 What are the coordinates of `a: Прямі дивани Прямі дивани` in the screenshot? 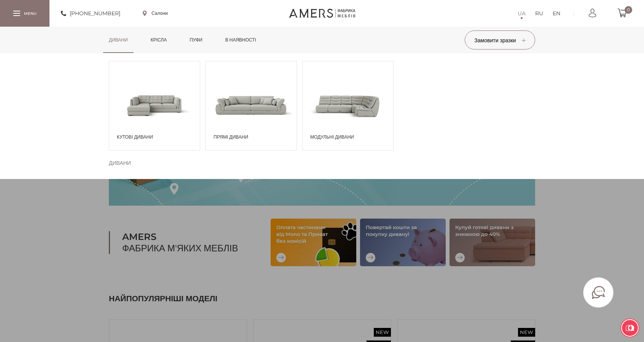 It's located at (251, 106).